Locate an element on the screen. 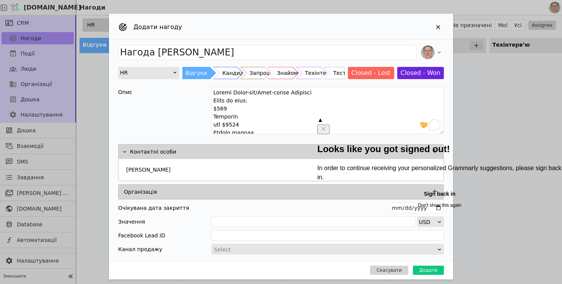  div: Техінтервʼю is located at coordinates (322, 73).